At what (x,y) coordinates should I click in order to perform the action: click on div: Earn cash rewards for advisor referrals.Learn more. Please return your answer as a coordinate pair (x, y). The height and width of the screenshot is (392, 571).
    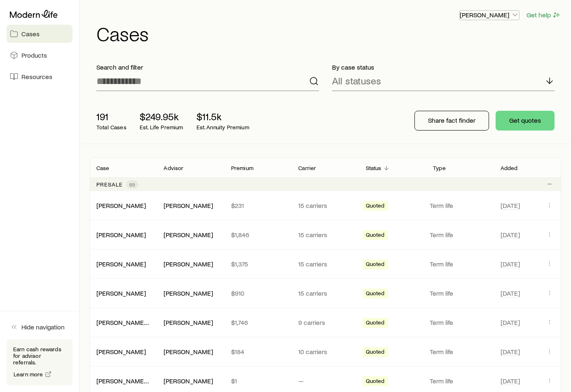
    Looking at the image, I should click on (39, 363).